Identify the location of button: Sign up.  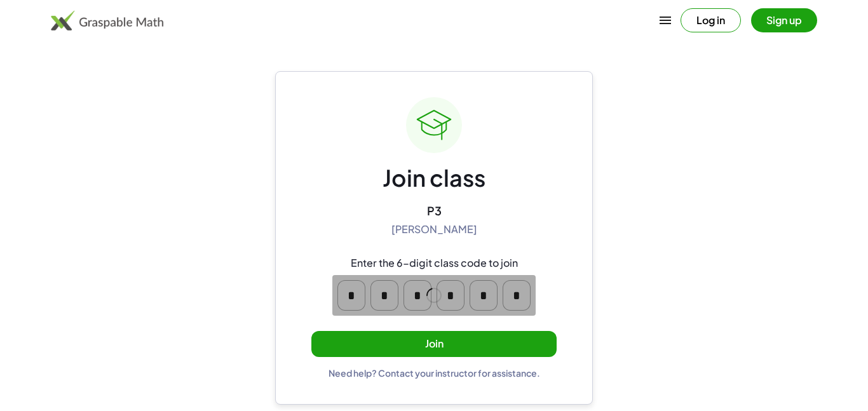
(784, 20).